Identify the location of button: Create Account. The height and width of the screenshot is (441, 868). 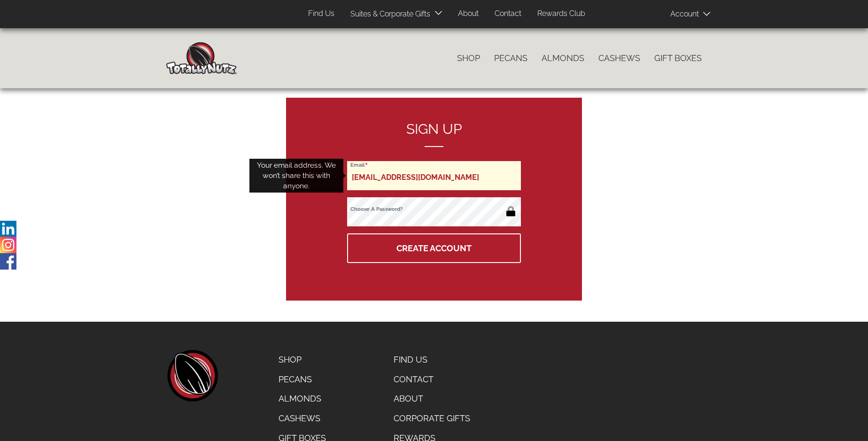
(434, 248).